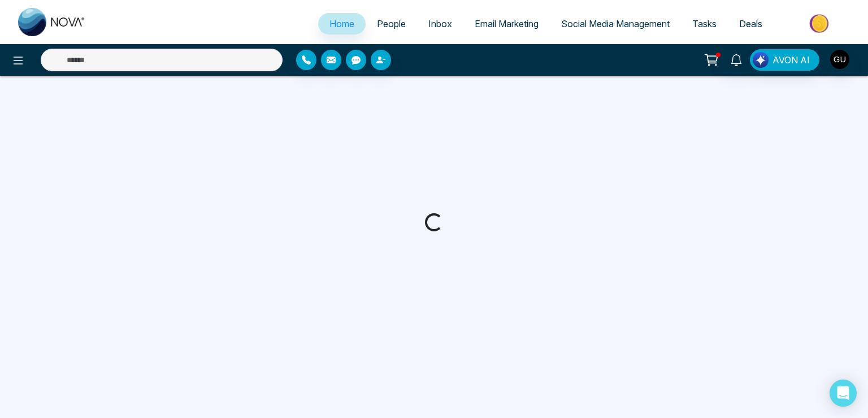 The width and height of the screenshot is (868, 418). What do you see at coordinates (704, 24) in the screenshot?
I see `a: Tasks` at bounding box center [704, 24].